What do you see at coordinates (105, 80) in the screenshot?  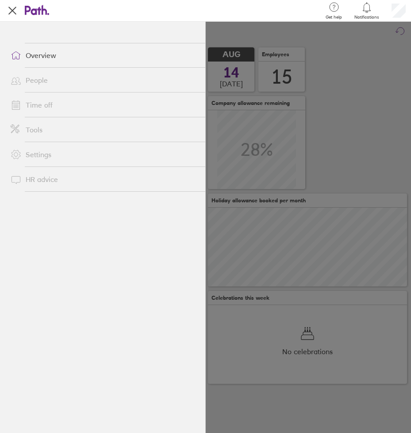 I see `a: People` at bounding box center [105, 80].